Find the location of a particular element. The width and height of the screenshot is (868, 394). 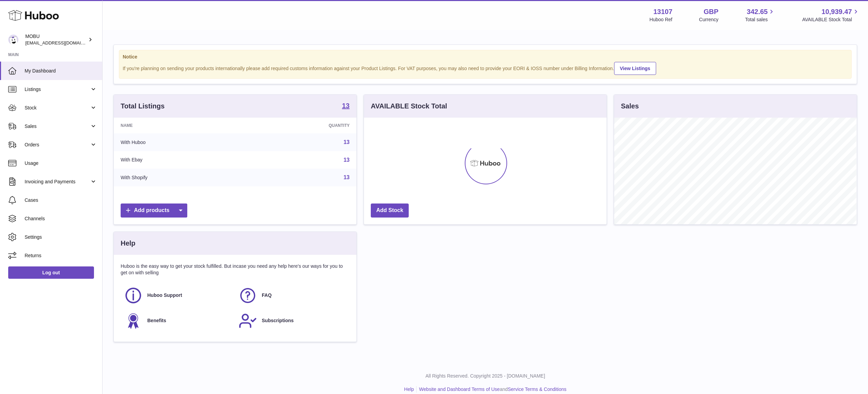

span: 342.65 is located at coordinates (757, 12).